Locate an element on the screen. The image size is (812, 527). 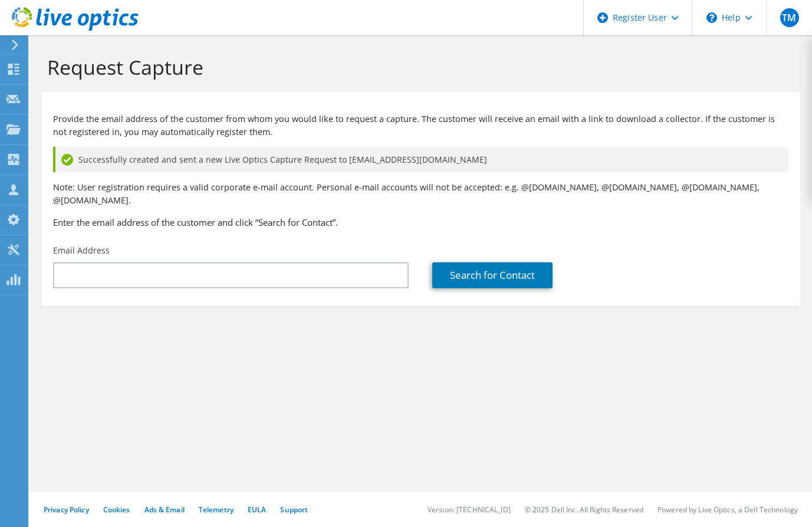
a: Ads & Email is located at coordinates (164, 509).